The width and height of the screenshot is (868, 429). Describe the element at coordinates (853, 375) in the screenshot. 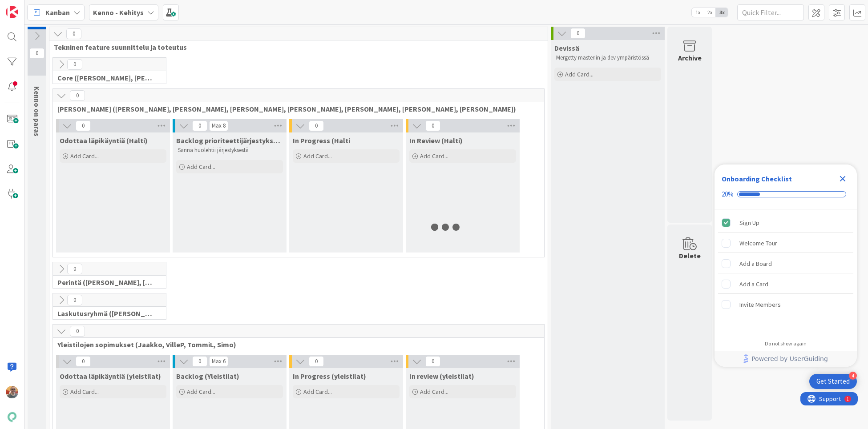

I see `div: 4` at that location.